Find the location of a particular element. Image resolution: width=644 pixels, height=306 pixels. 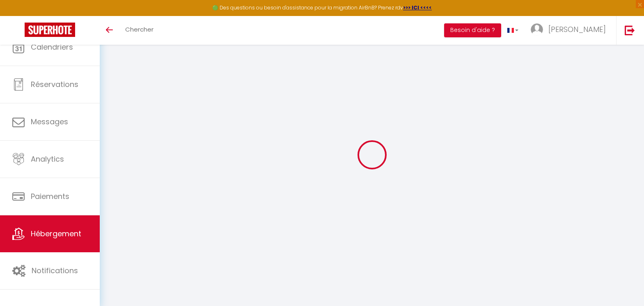

button: Besoin d'aide ? is located at coordinates (472, 30).